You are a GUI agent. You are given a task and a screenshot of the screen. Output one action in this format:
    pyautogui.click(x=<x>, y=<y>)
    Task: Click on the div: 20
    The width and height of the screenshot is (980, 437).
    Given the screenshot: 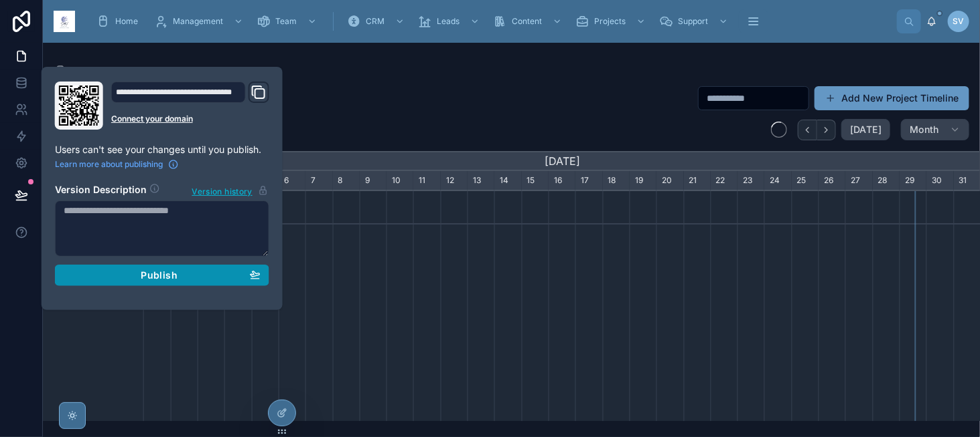 What is the action you would take?
    pyautogui.click(x=670, y=182)
    